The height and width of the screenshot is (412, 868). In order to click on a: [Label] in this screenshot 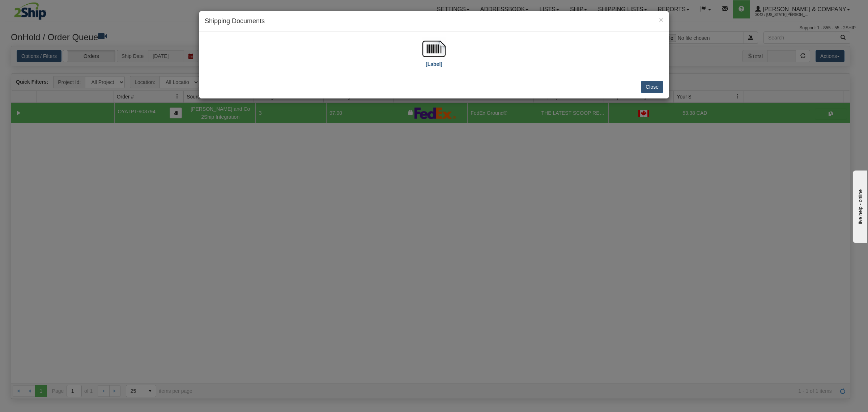, I will do `click(434, 56)`.